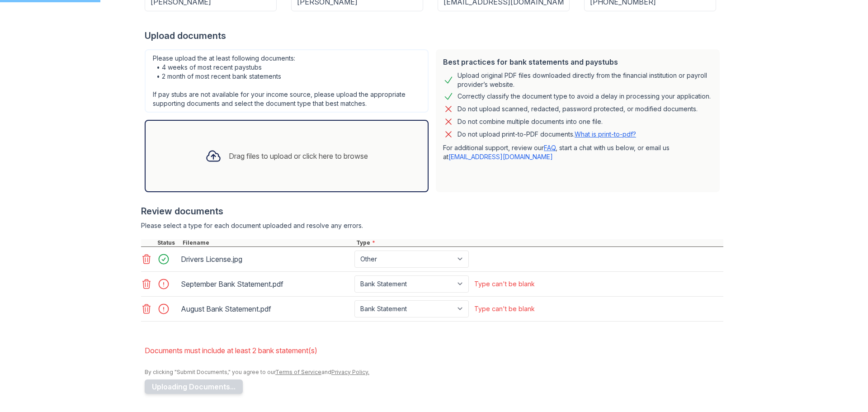  Describe the element at coordinates (432, 212) in the screenshot. I see `div: Review documents` at that location.